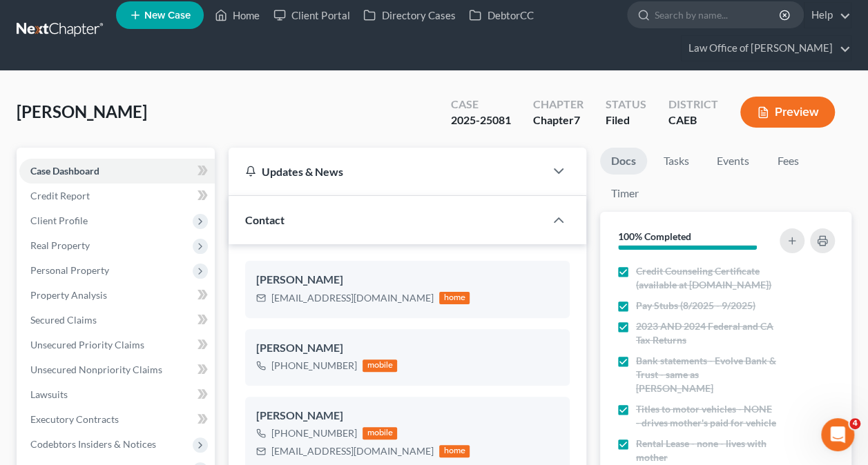  I want to click on span: New Case, so click(167, 15).